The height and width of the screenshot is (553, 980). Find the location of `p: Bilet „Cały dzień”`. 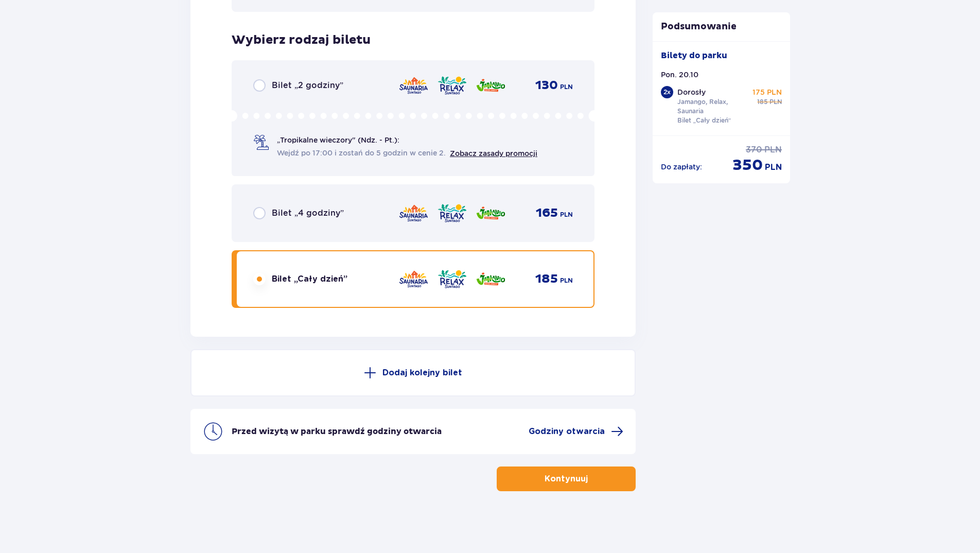

p: Bilet „Cały dzień” is located at coordinates (704, 120).